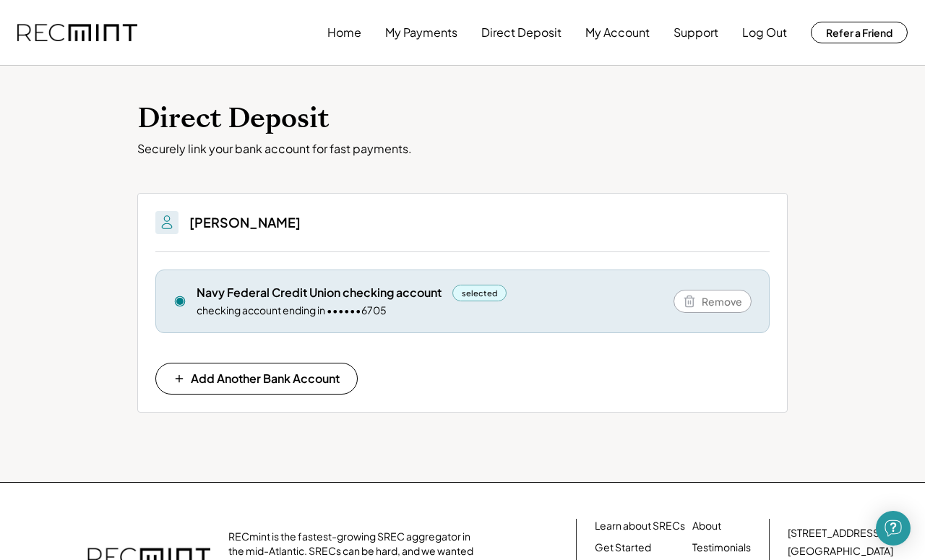 This screenshot has width=925, height=560. I want to click on img: People.svg, so click(167, 223).